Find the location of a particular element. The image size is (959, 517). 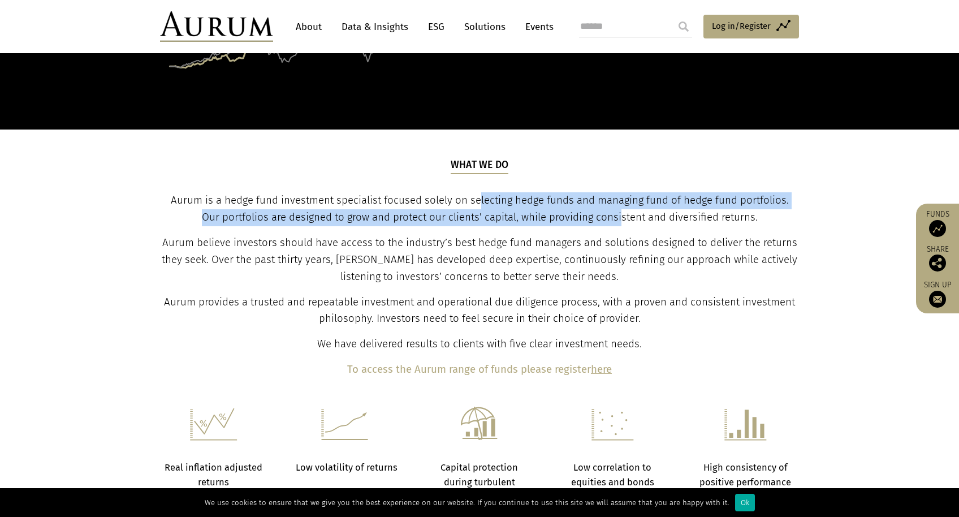

strong: Real inflation adjusted returns is located at coordinates (213, 475).